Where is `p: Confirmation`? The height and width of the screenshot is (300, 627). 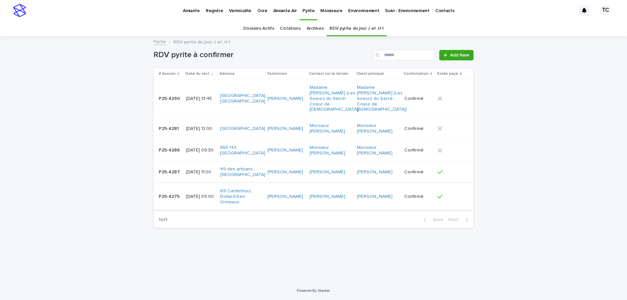 p: Confirmation is located at coordinates (416, 74).